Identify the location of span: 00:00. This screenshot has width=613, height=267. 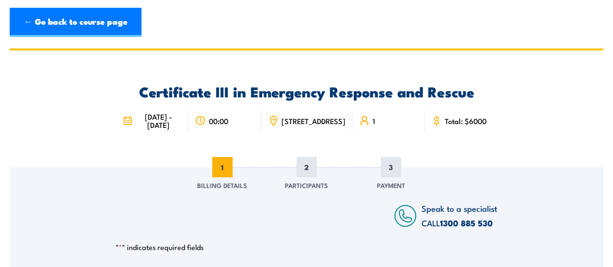
(219, 121).